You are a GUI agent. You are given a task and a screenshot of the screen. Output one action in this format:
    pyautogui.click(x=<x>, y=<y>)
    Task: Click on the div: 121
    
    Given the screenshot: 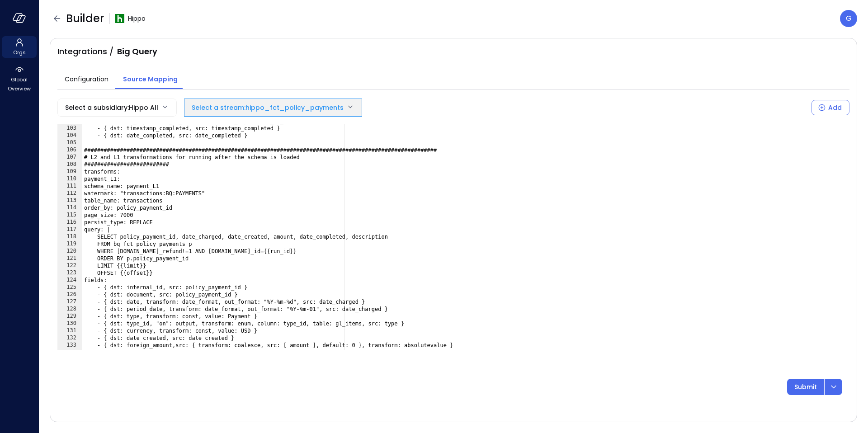 What is the action you would take?
    pyautogui.click(x=70, y=259)
    